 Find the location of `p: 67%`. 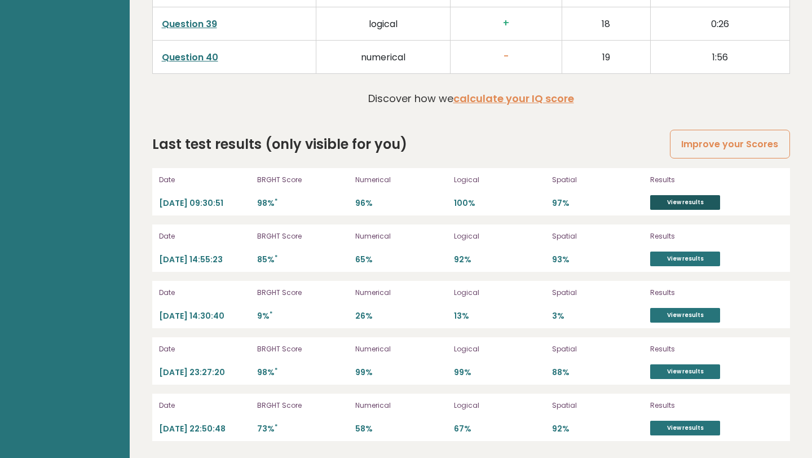

p: 67% is located at coordinates (499, 428).